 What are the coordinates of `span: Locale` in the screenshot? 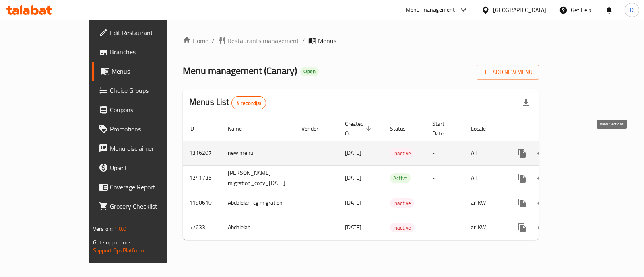 It's located at (483, 129).